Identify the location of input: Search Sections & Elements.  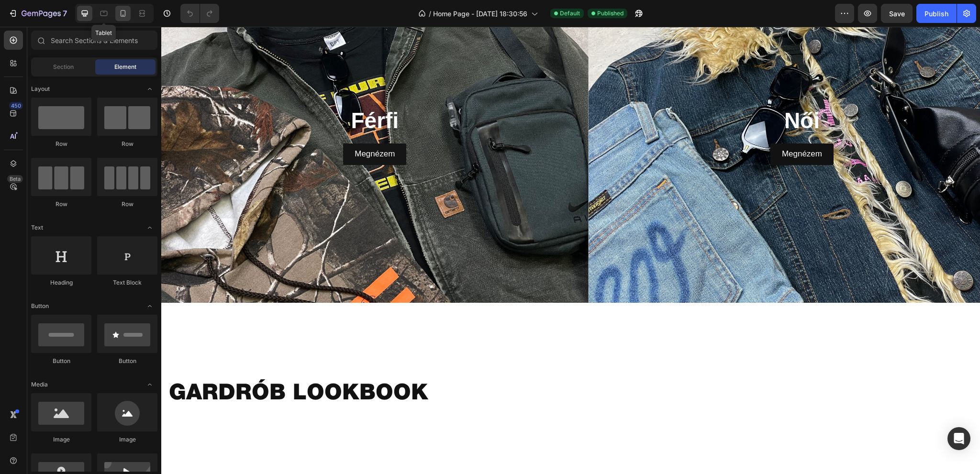
(94, 40).